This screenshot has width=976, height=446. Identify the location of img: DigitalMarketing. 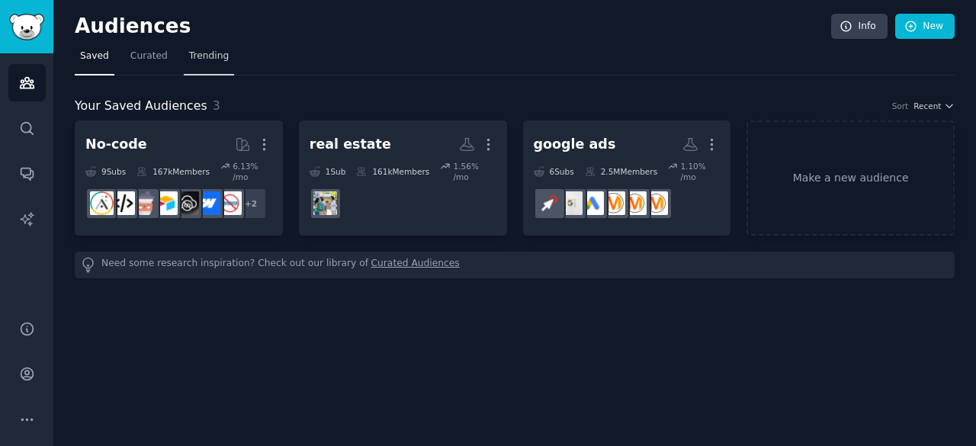
(613, 203).